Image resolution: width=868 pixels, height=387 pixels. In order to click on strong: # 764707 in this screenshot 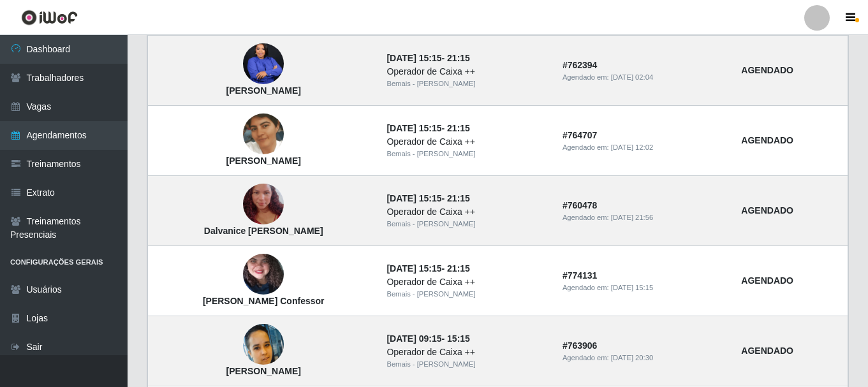, I will do `click(580, 135)`.